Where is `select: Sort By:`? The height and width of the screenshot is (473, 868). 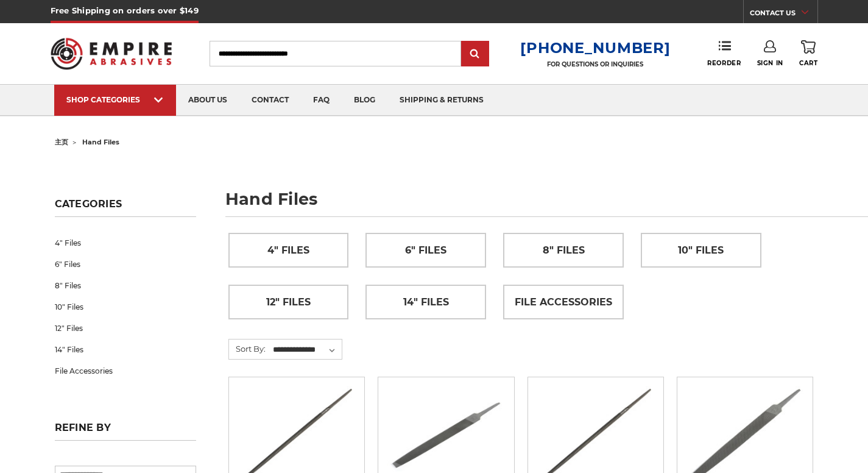
select: Sort By: is located at coordinates (306, 350).